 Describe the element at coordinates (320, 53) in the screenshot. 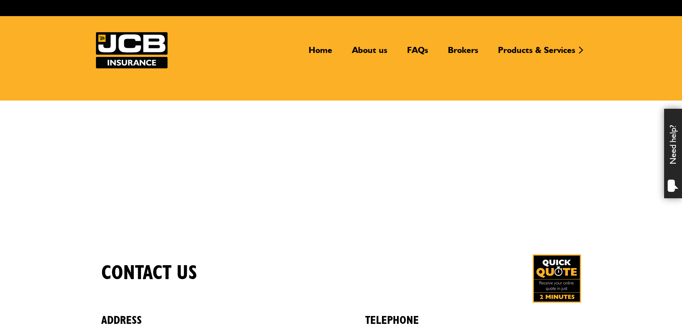

I see `a: Home` at that location.